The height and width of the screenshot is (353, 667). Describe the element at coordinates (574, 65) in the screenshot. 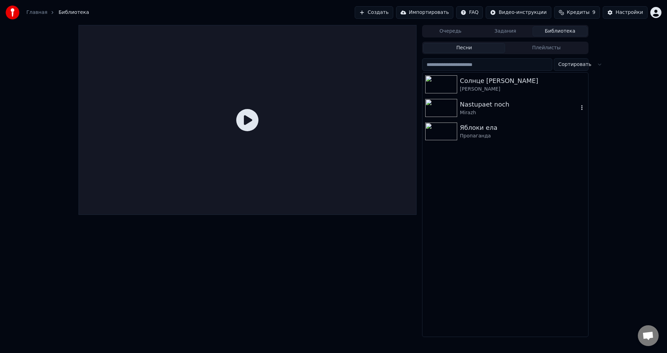

I see `span: Сортировать` at that location.